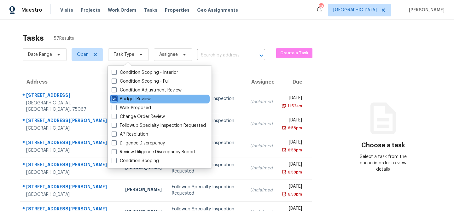 Image resolution: width=454 pixels, height=211 pixels. I want to click on span: Open, so click(83, 54).